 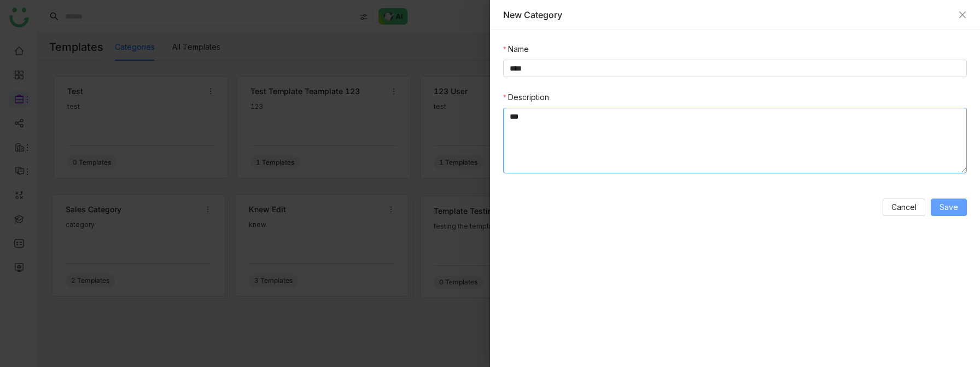 What do you see at coordinates (526, 98) in the screenshot?
I see `label: Description` at bounding box center [526, 98].